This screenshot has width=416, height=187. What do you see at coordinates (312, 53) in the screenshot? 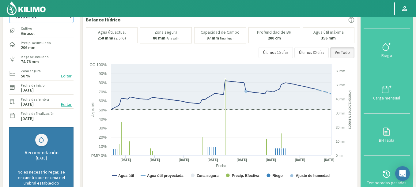
I see `button: Últimos 30 días` at bounding box center [312, 53].